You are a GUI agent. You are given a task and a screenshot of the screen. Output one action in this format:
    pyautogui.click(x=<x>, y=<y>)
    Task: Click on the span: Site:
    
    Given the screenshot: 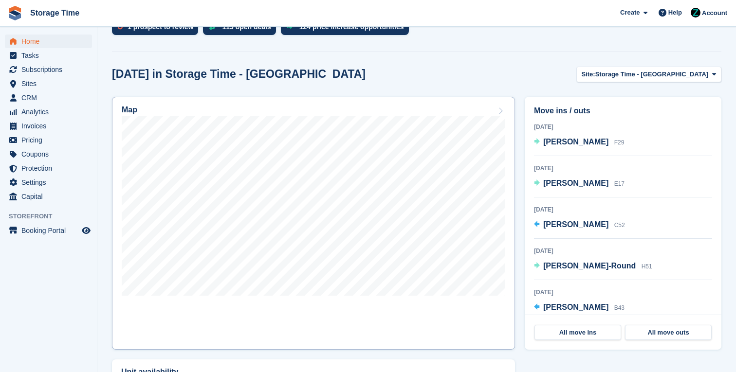 What is the action you would take?
    pyautogui.click(x=588, y=74)
    